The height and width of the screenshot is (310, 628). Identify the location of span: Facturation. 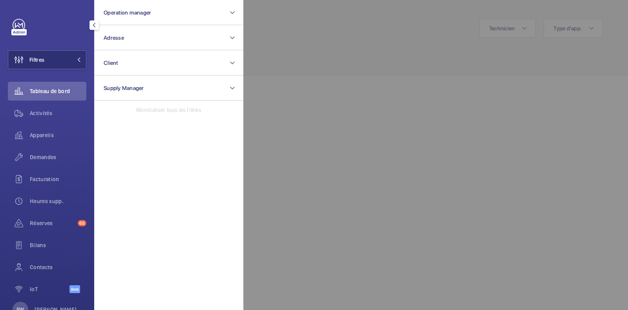
(58, 179).